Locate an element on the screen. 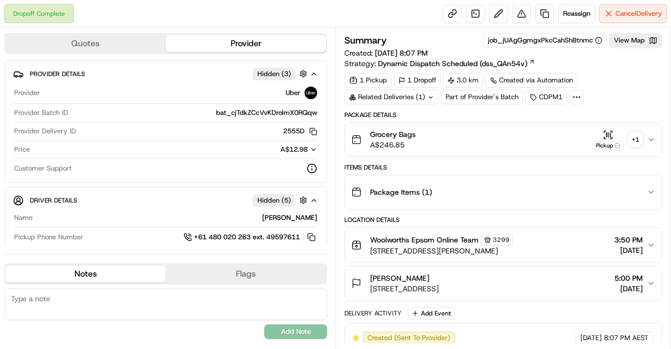  button: CancelDelivery is located at coordinates (633, 14).